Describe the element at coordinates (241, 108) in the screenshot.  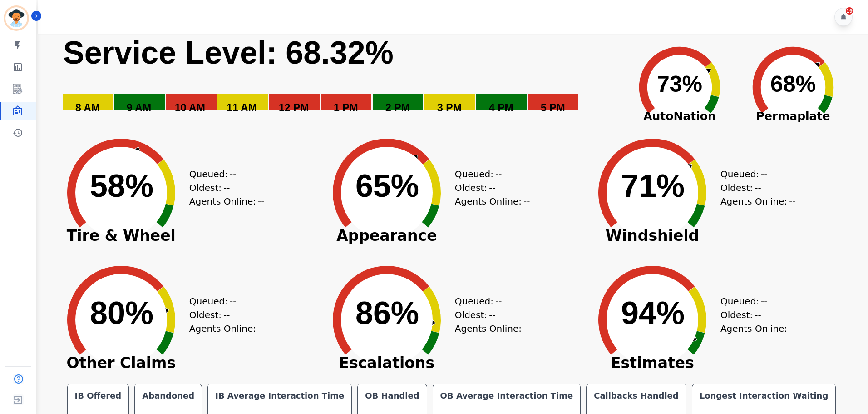
I see `text: 11 AM` at that location.